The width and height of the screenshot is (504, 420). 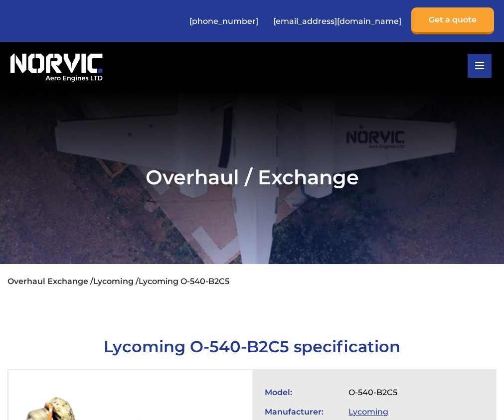 I want to click on h1: Lycoming O-540-B2C5 specification, so click(x=252, y=346).